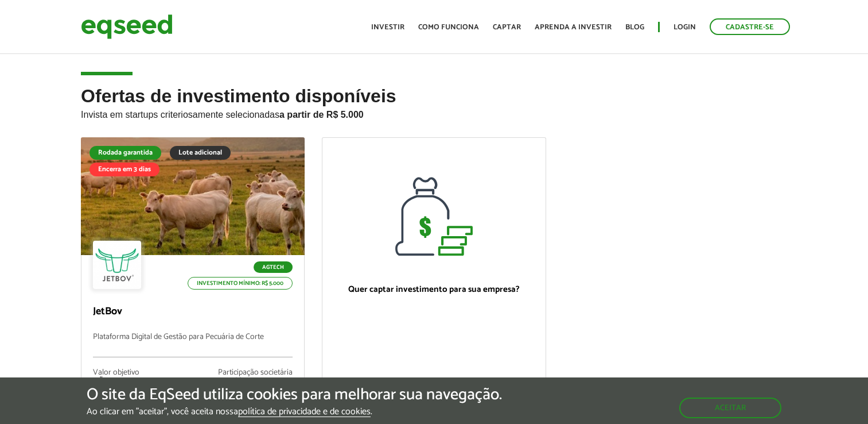 The width and height of the screenshot is (868, 424). Describe the element at coordinates (730, 408) in the screenshot. I see `button: Aceitar` at that location.